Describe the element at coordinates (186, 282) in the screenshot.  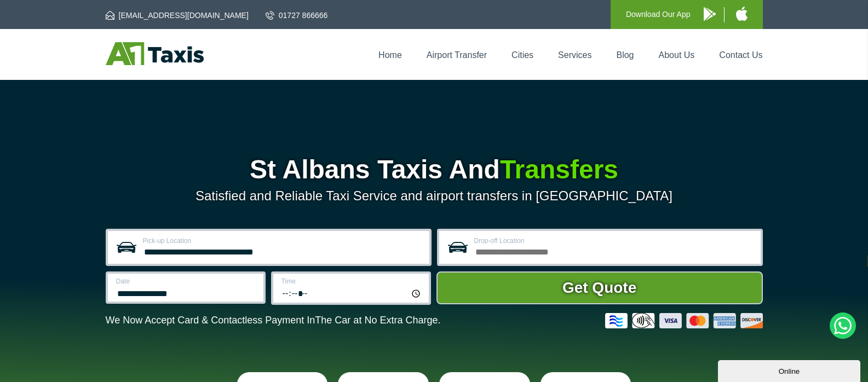
I see `label: Date` at that location.